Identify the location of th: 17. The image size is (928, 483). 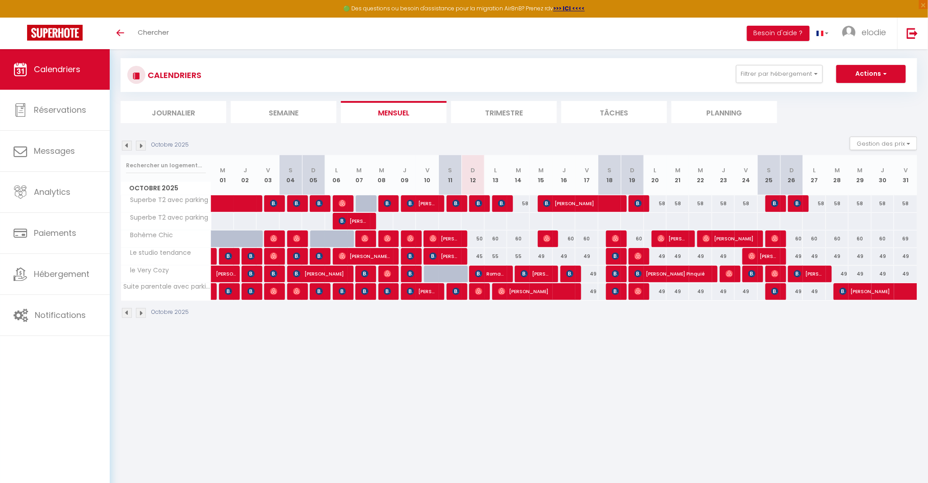
(586, 175).